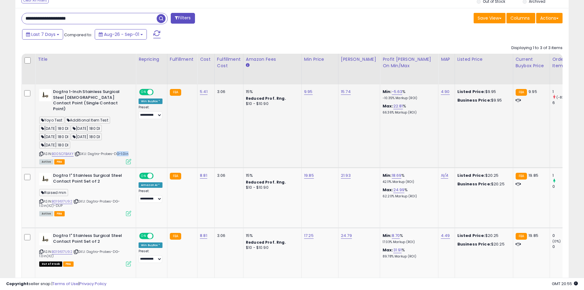 The image size is (584, 290). What do you see at coordinates (408, 98) in the screenshot?
I see `p: -10.35% Markup (ROI)` at bounding box center [408, 98].